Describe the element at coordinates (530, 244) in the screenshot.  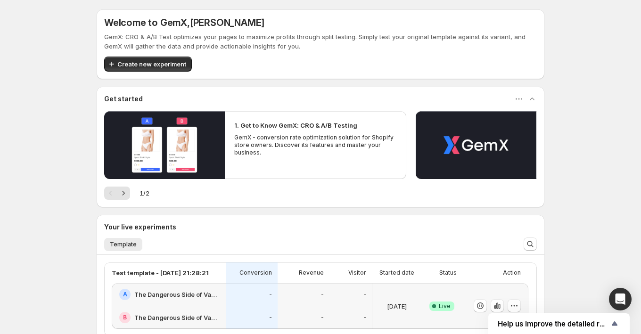
I see `button: Search and filter results` at that location.